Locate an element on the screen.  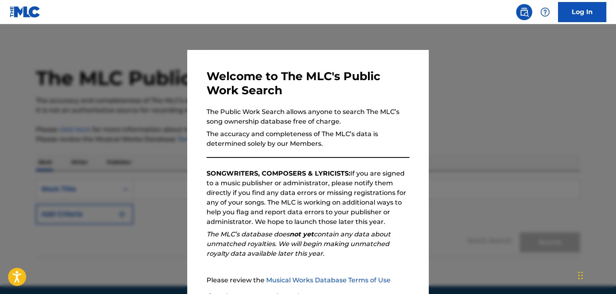
div: Chat Widget is located at coordinates (596, 275).